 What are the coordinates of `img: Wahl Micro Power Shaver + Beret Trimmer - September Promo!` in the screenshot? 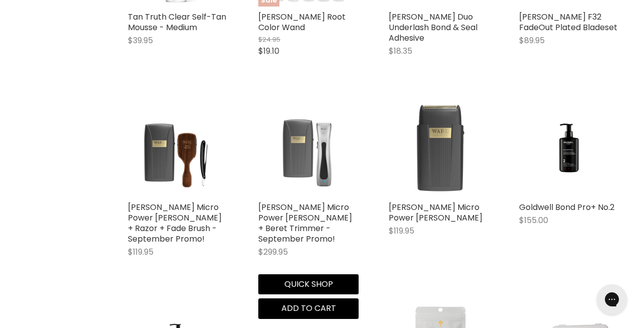 It's located at (308, 146).